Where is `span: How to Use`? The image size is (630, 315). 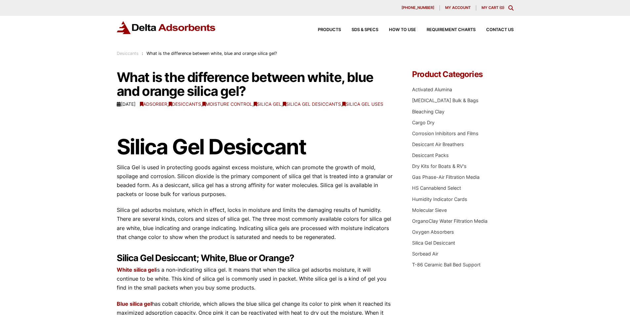
span: How to Use is located at coordinates (403, 30).